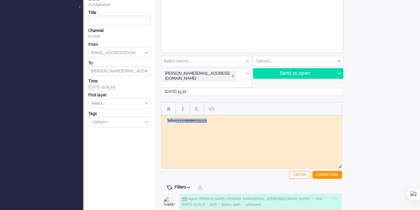 Image resolution: width=420 pixels, height=210 pixels. What do you see at coordinates (212, 204) in the screenshot?
I see `span: • 2578` at bounding box center [212, 204].